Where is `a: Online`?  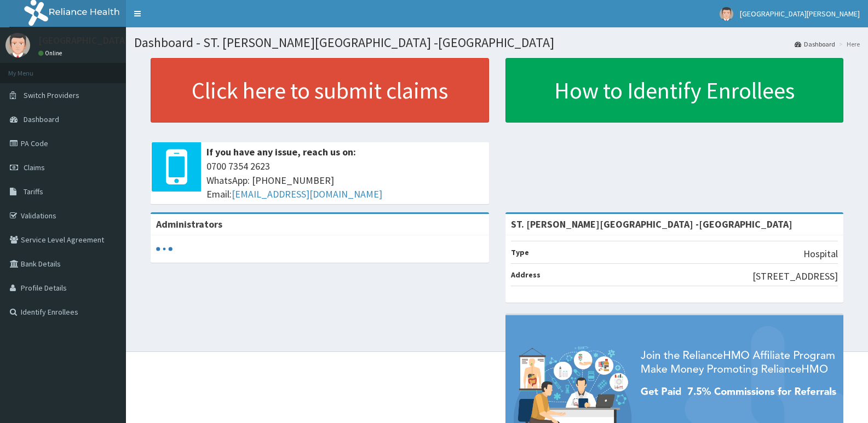
a: Online is located at coordinates (52, 53).